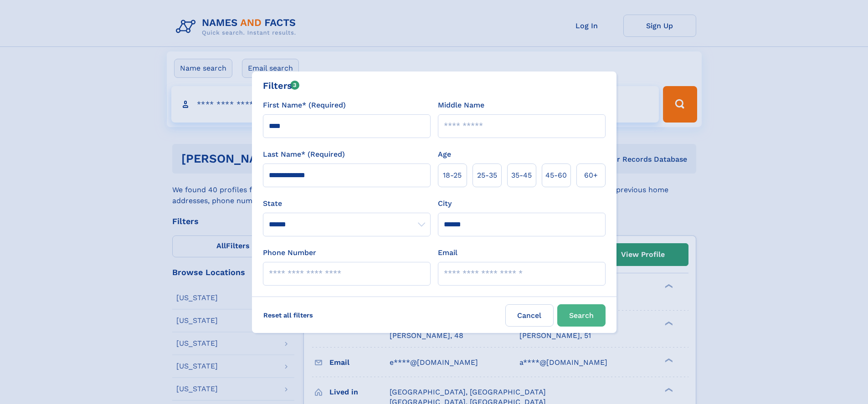 This screenshot has width=868, height=404. What do you see at coordinates (444, 154) in the screenshot?
I see `label: Age` at bounding box center [444, 154].